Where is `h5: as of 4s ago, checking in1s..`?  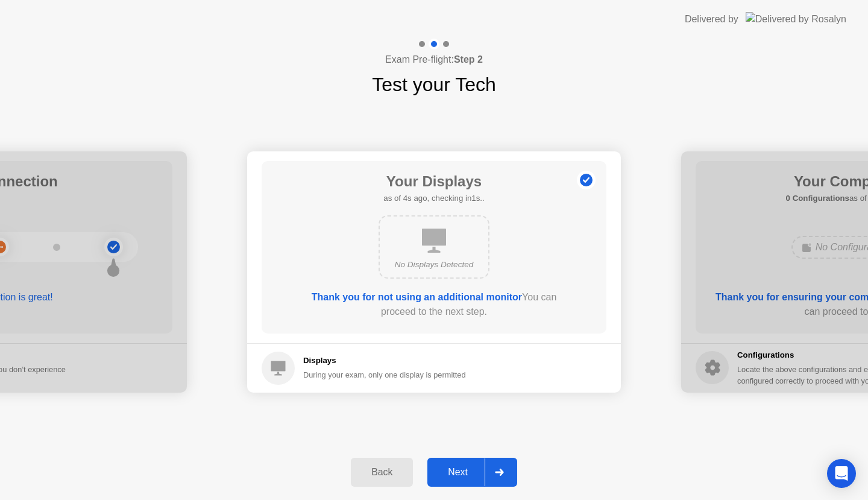
h5: as of 4s ago, checking in1s.. is located at coordinates (433, 198).